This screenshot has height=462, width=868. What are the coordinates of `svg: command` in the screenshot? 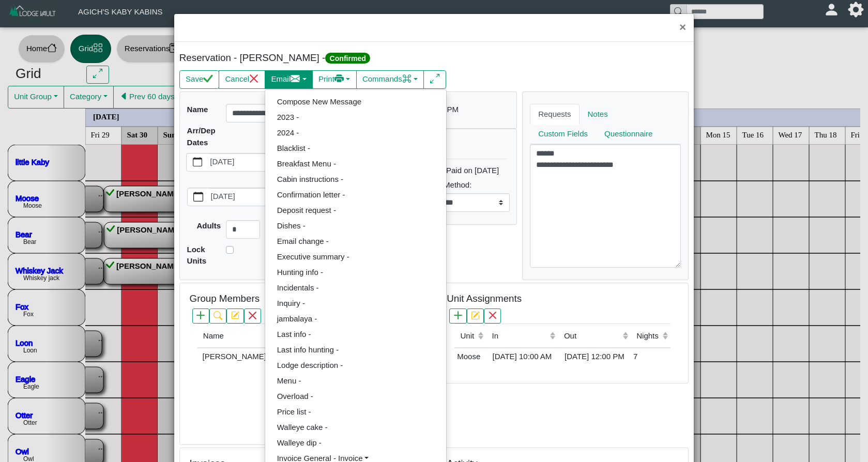 It's located at (407, 79).